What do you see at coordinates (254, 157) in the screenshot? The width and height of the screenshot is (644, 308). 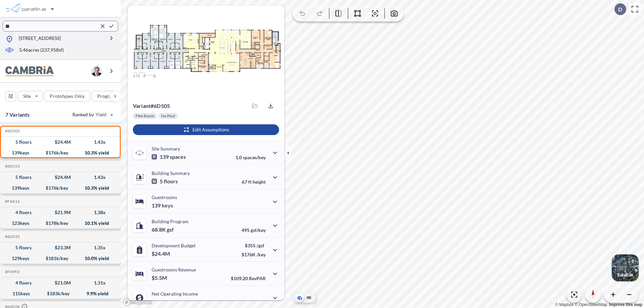 I see `span: spaces/key` at bounding box center [254, 157].